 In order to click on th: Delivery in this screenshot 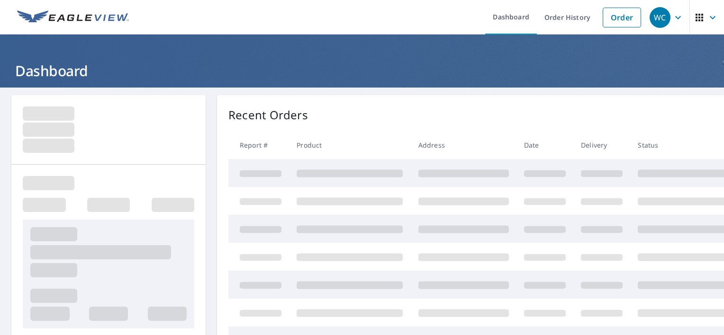, I will do `click(602, 145)`.